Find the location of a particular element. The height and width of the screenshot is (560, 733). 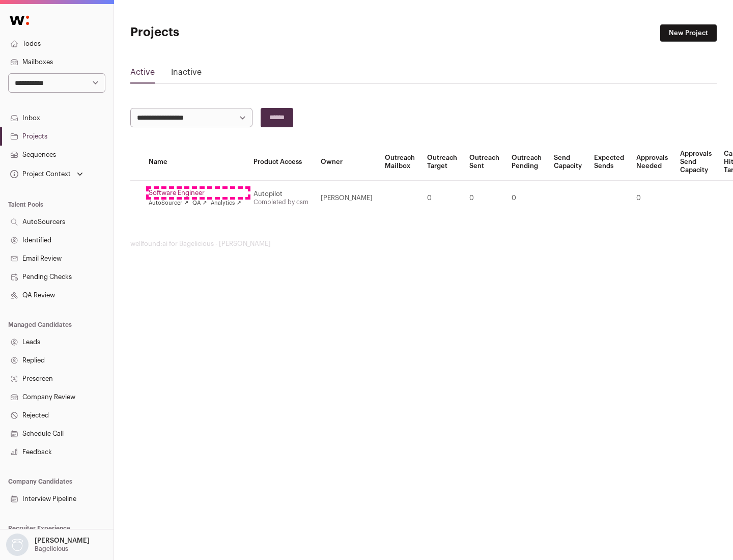

th: Outreach Mailbox is located at coordinates (400, 162).